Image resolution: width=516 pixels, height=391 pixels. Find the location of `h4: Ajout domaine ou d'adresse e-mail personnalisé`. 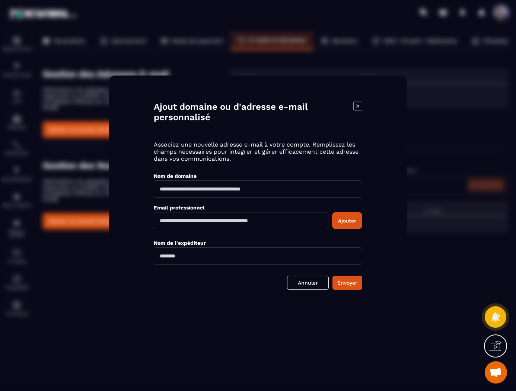

h4: Ajout domaine ou d'adresse e-mail personnalisé is located at coordinates (254, 112).